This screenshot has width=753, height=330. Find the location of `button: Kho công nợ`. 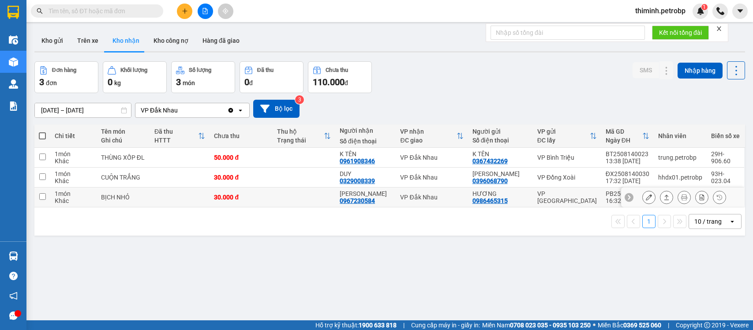

button: Kho công nợ is located at coordinates (171, 41).